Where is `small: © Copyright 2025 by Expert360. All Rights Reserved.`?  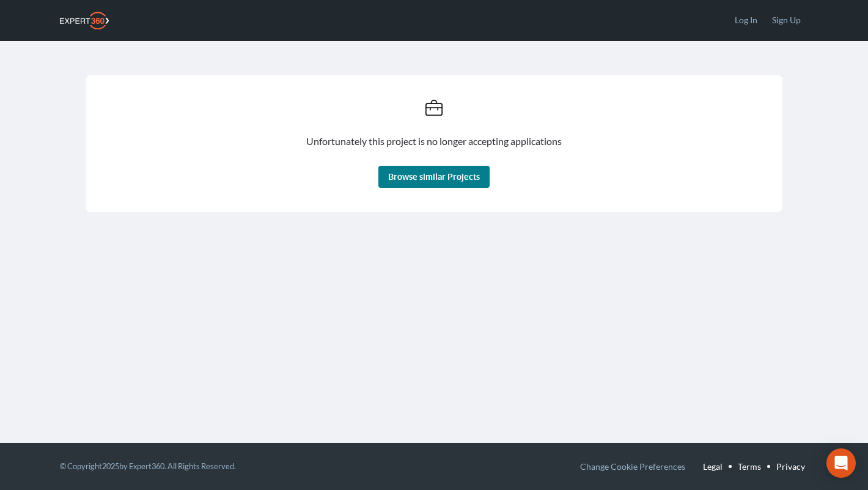 small: © Copyright 2025 by Expert360. All Rights Reserved. is located at coordinates (148, 466).